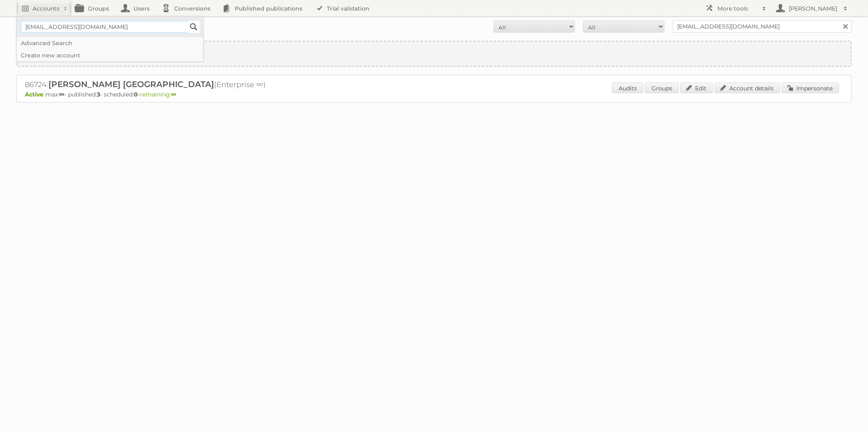 This screenshot has width=868, height=433. Describe the element at coordinates (662, 88) in the screenshot. I see `a: Groups` at that location.